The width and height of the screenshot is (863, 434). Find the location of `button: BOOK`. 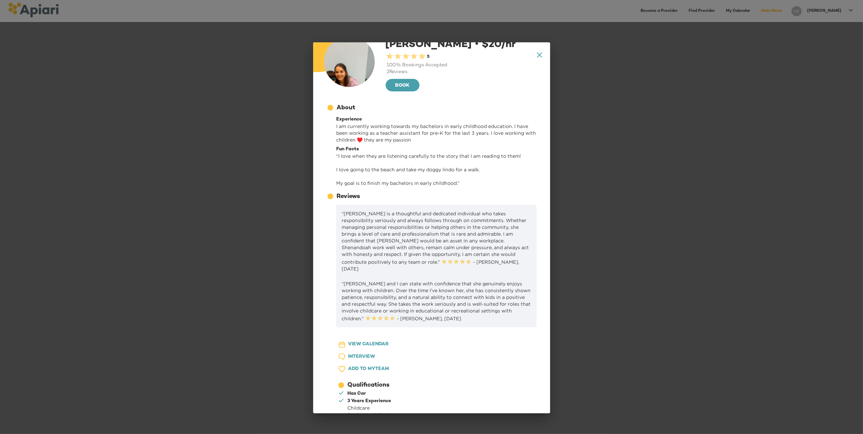

button: BOOK is located at coordinates (403, 85).